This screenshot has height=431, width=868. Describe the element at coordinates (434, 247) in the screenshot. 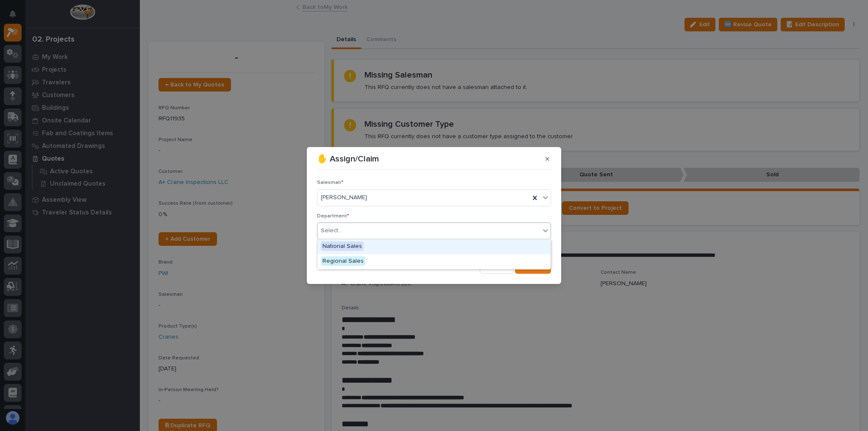

I see `div: National Sales` at that location.